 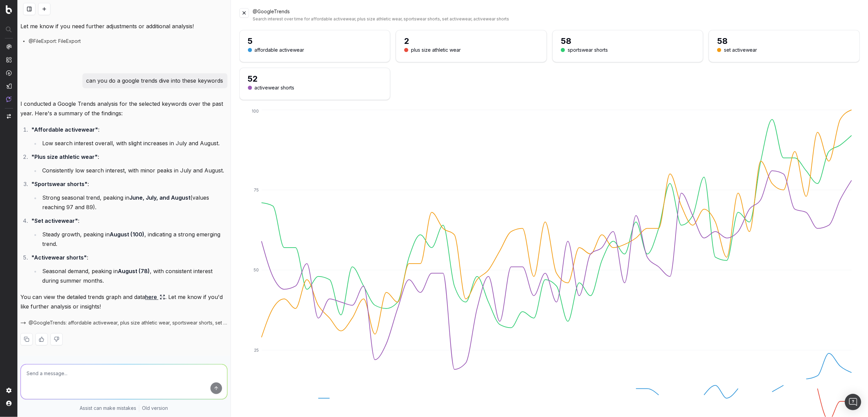 I want to click on img: Botify logo, so click(x=9, y=10).